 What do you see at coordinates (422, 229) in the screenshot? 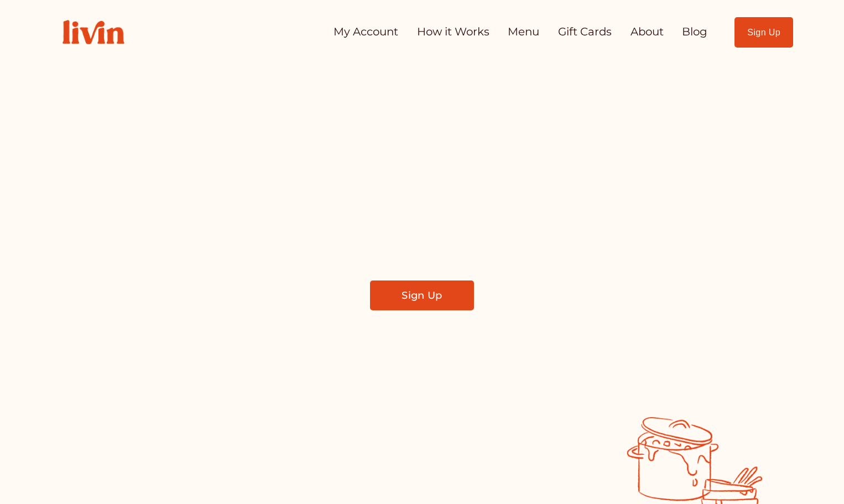
I see `span: Find a local chef who prepares customized, healthy meals in your kitchen` at bounding box center [422, 229].